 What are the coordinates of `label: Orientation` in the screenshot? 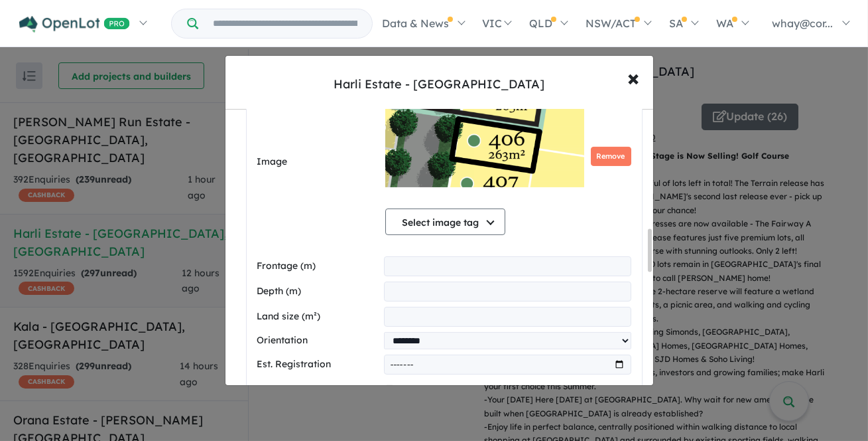 It's located at (317, 340).